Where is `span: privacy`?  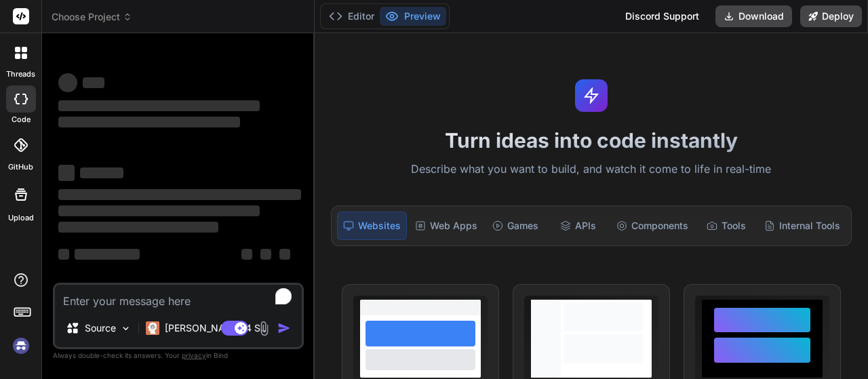 span: privacy is located at coordinates (194, 356).